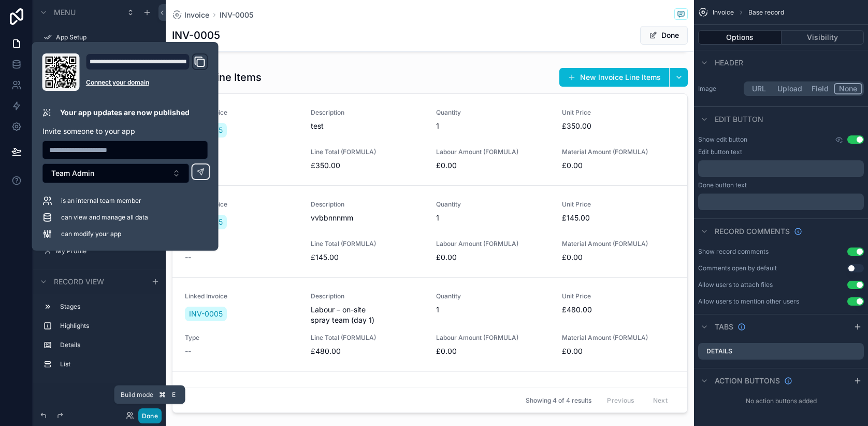  I want to click on span: Header, so click(729, 63).